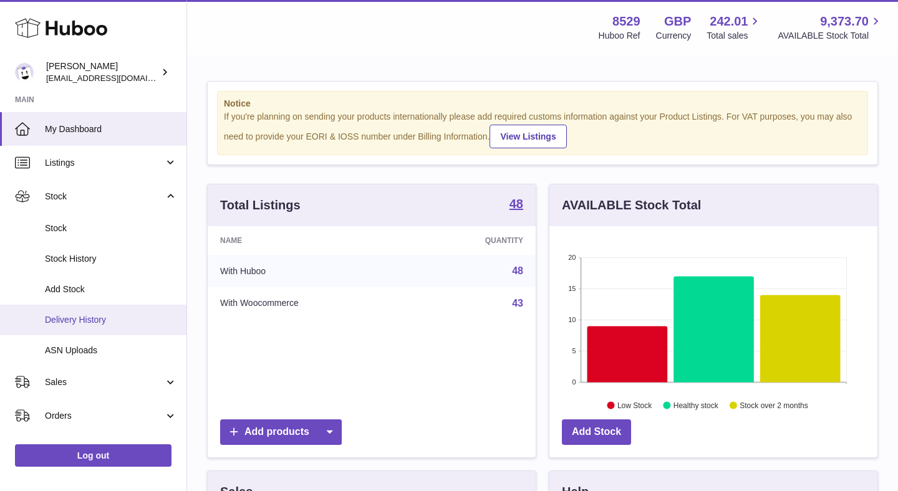 The width and height of the screenshot is (898, 491). Describe the element at coordinates (111, 350) in the screenshot. I see `span: ASN Uploads` at that location.